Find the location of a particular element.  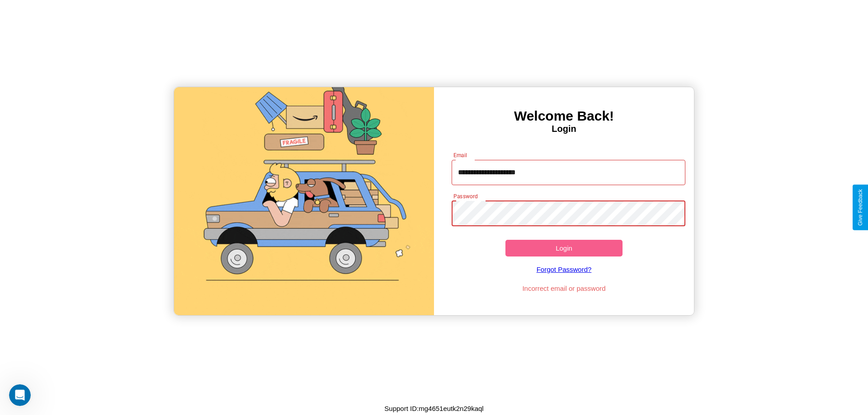

p: Support ID: mg4651eutk2n29kaql is located at coordinates (434, 408).